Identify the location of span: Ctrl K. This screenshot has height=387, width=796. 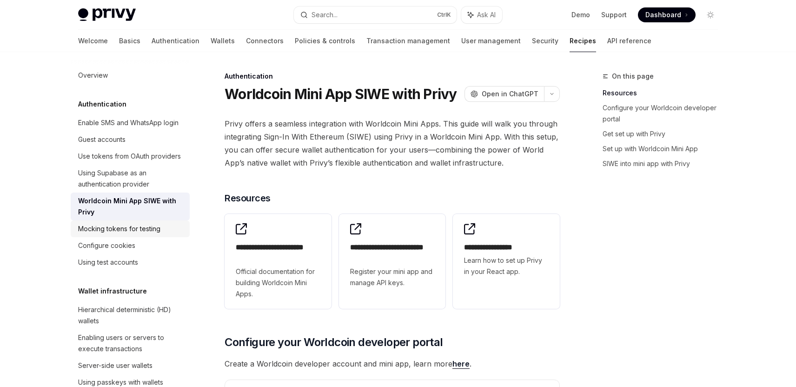
(444, 15).